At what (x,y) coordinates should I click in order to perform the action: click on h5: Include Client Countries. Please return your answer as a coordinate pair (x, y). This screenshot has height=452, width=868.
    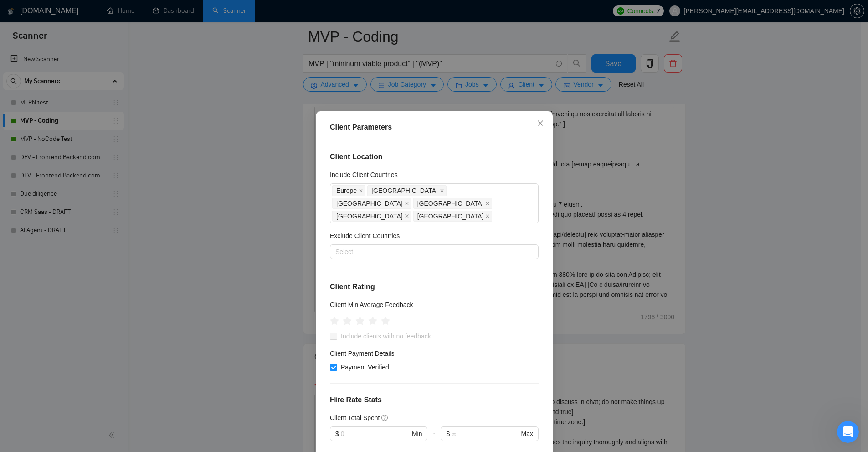
    Looking at the image, I should click on (364, 174).